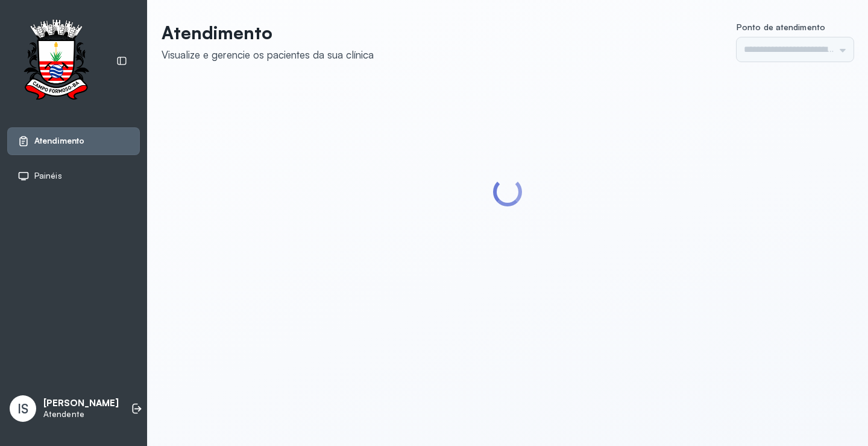 Image resolution: width=868 pixels, height=446 pixels. Describe the element at coordinates (59, 140) in the screenshot. I see `span: Atendimento` at that location.